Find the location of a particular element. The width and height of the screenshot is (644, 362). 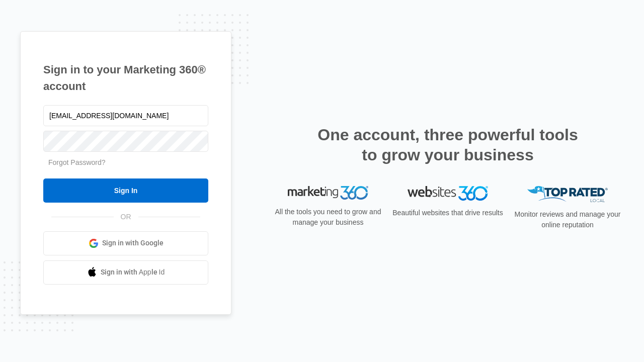

input: Email is located at coordinates (126, 116).